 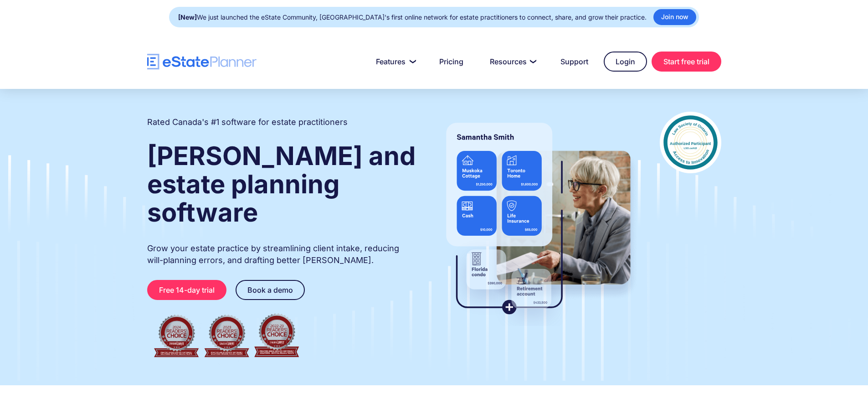 I want to click on a: Free 14-day trial, so click(x=187, y=290).